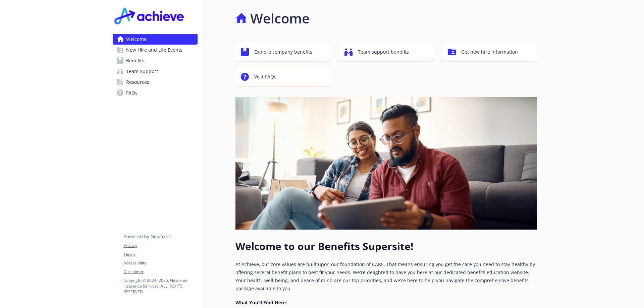  Describe the element at coordinates (160, 245) in the screenshot. I see `a: Privacy` at that location.